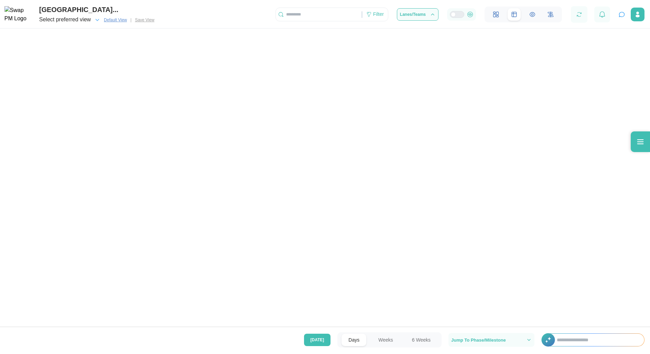 This screenshot has width=650, height=354. What do you see at coordinates (65, 20) in the screenshot?
I see `div: Select preferred view` at bounding box center [65, 20].